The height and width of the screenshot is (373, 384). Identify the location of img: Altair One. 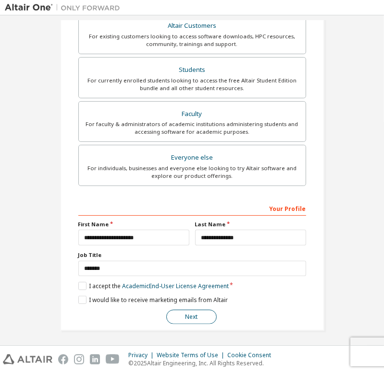
(65, 8).